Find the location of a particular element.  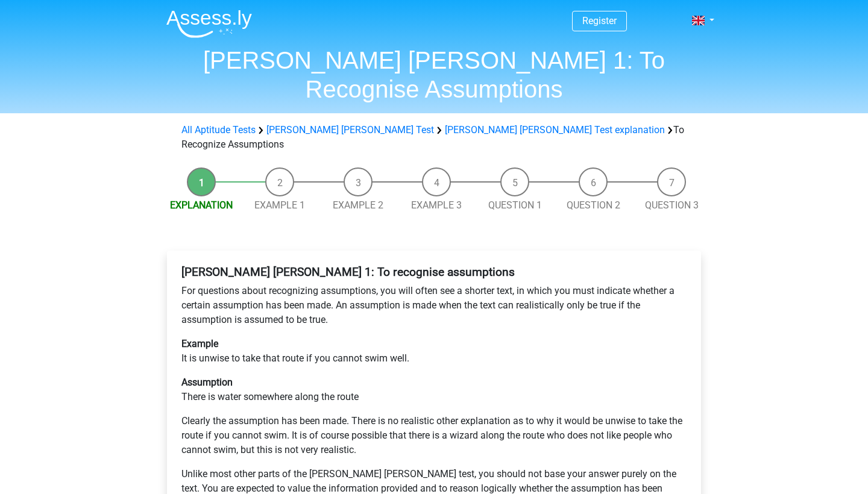

a: Example 2 is located at coordinates (358, 205).